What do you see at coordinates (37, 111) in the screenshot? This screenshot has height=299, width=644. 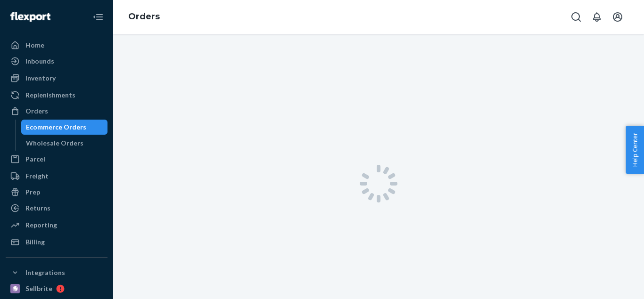 I see `div: Orders` at bounding box center [37, 111].